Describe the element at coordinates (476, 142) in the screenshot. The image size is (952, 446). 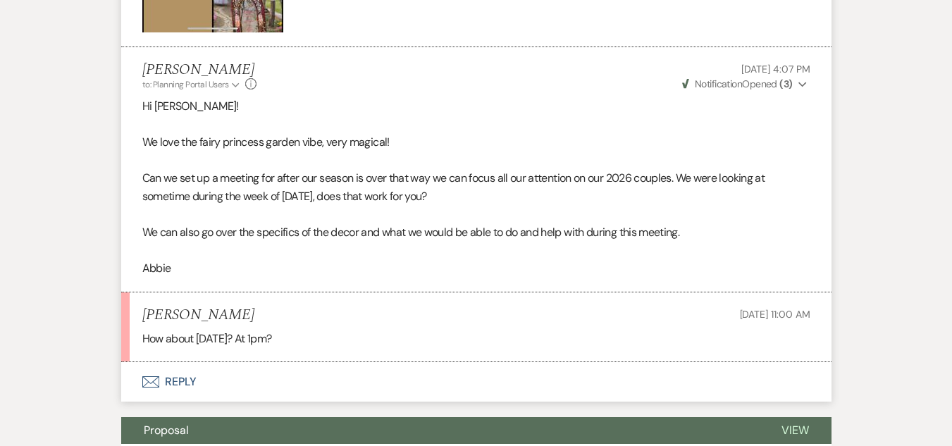
I see `p: We love the fairy princess garden vibe, very magical!` at that location.